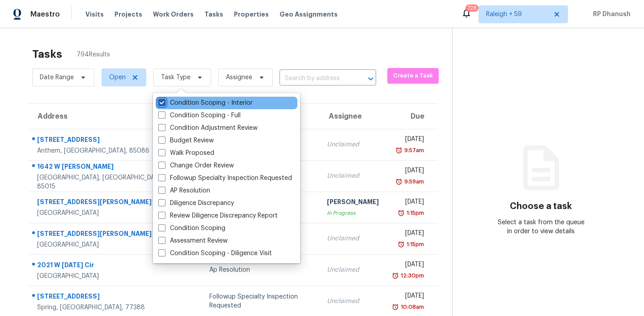 This screenshot has height=316, width=644. I want to click on span: Projects, so click(128, 14).